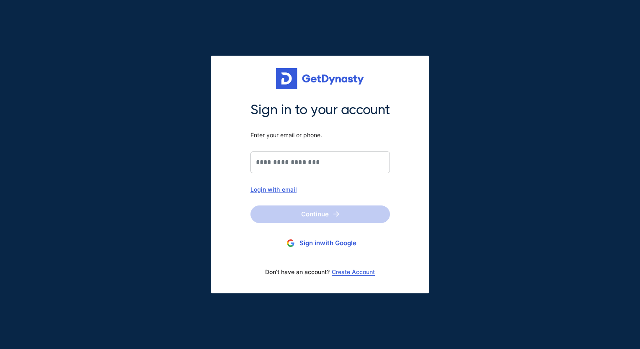  Describe the element at coordinates (320, 135) in the screenshot. I see `span: Enter your email or phone.` at that location.